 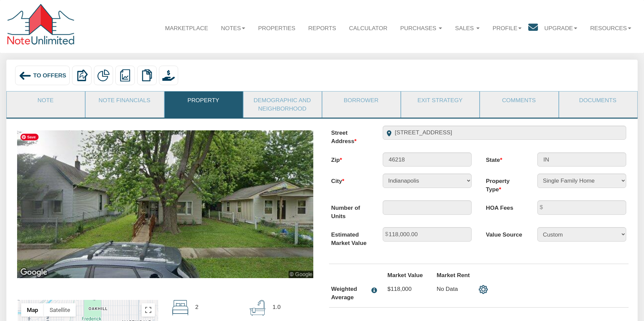 What do you see at coordinates (29, 137) in the screenshot?
I see `span: Save` at bounding box center [29, 137].